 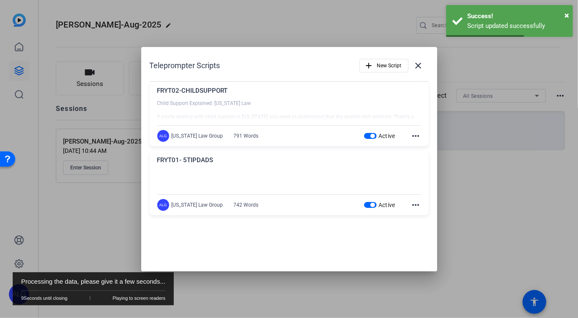 I want to click on div: FRYT02-CHILDSUPPORT, so click(x=289, y=93).